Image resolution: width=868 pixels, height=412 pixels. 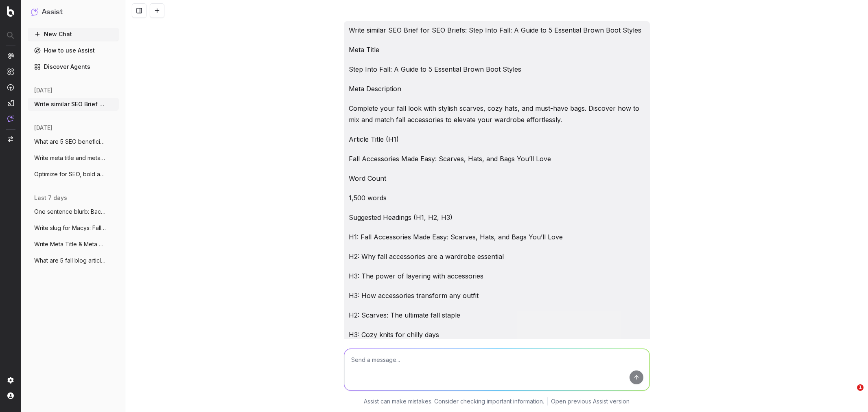 I want to click on p: H3: The power of layering with accessories, so click(x=497, y=276).